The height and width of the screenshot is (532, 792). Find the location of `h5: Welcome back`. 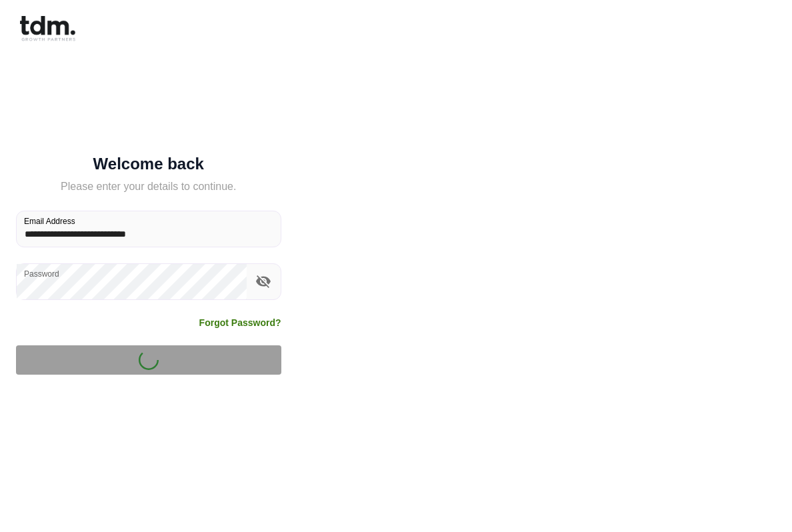

h5: Welcome back is located at coordinates (149, 164).